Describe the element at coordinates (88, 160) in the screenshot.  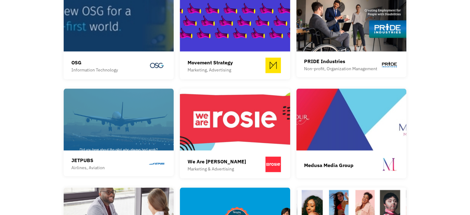
I see `div: JETPUBS` at that location.